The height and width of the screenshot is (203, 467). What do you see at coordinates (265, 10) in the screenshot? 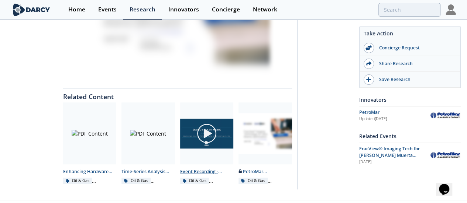
I see `div: Network` at bounding box center [265, 10].